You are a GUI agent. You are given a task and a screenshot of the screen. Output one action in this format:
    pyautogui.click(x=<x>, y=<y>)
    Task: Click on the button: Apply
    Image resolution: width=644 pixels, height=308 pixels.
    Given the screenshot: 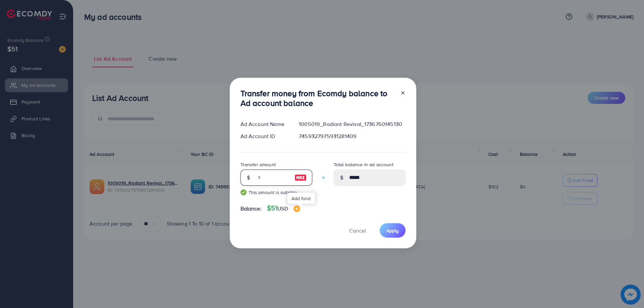 What is the action you would take?
    pyautogui.click(x=393, y=230)
    